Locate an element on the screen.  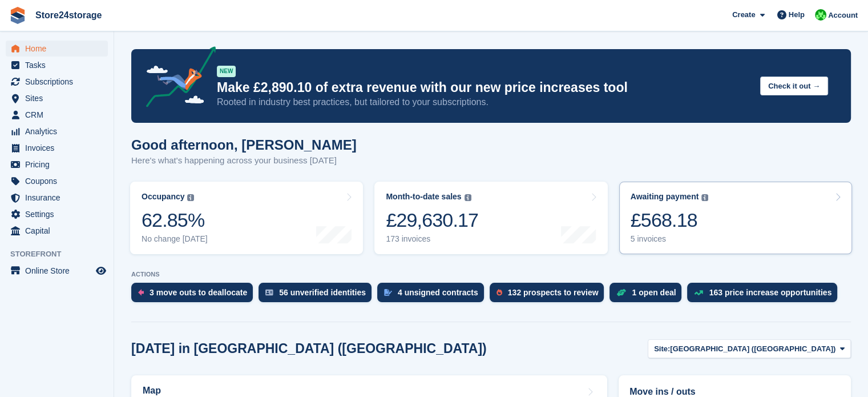
img: move_outs_to_deallocate_icon-f764333ba52eb49d3ac5e1228854f67142a1ed5810a6f6cc68b1a99e826820c5.svg is located at coordinates (141, 292).